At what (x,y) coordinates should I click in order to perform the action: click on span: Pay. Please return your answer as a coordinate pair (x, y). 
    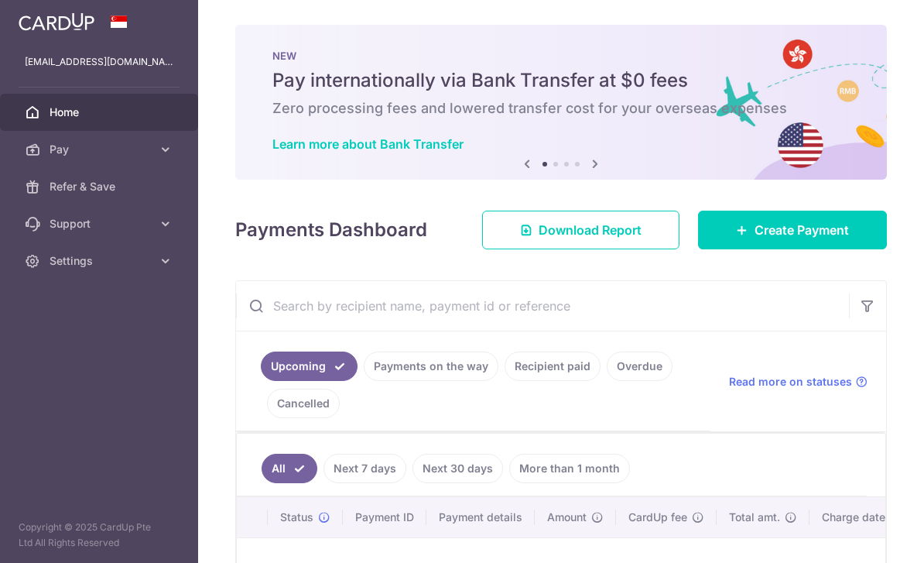
    Looking at the image, I should click on (101, 149).